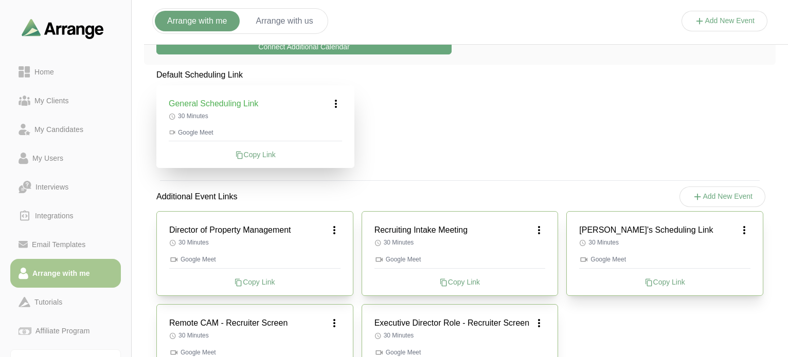 The height and width of the screenshot is (357, 788). I want to click on div: My Clients, so click(51, 101).